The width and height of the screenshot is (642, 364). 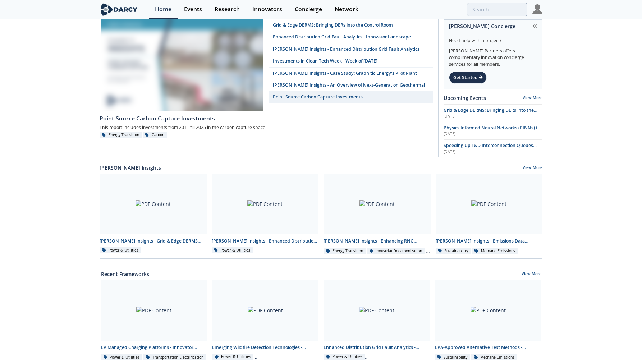 I want to click on div: Transportation Electrification, so click(x=175, y=357).